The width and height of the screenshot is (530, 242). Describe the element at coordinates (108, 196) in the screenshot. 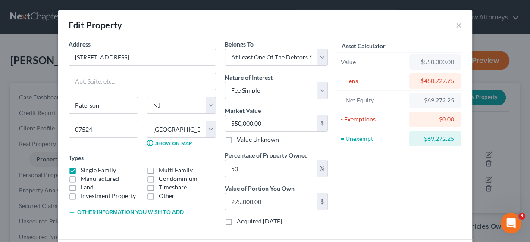

I see `label: Investment Property` at that location.